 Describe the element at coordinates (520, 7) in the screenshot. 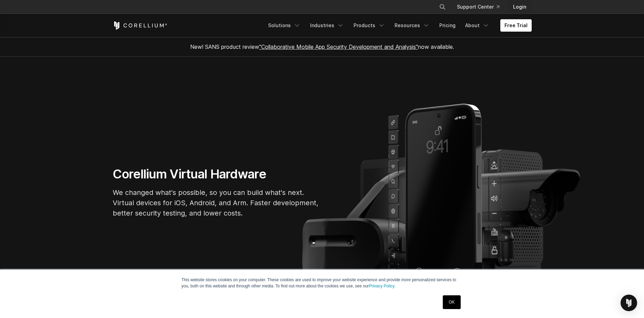

I see `a: Login` at that location.